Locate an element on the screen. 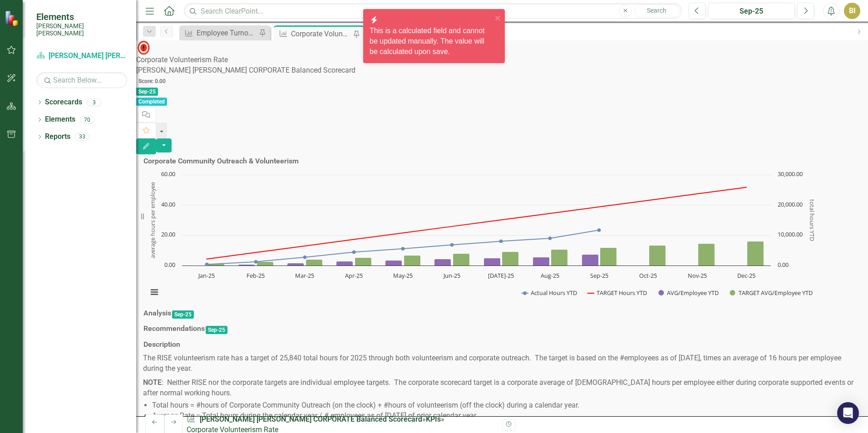 The height and width of the screenshot is (433, 868). text: Jan-25 is located at coordinates (206, 275).